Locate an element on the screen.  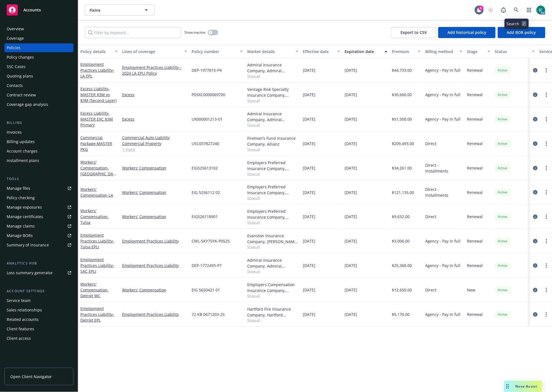
div: Loss summary generator is located at coordinates (30, 273).